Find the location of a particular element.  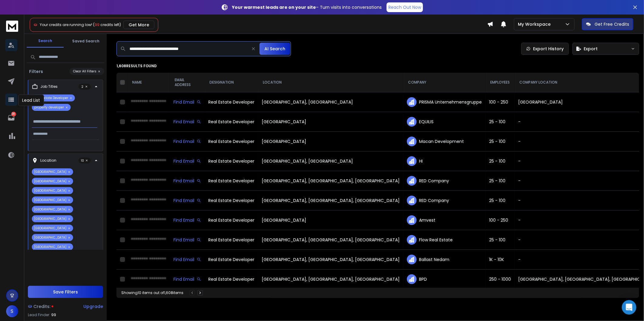

p: Lead Finder: is located at coordinates (39, 315).